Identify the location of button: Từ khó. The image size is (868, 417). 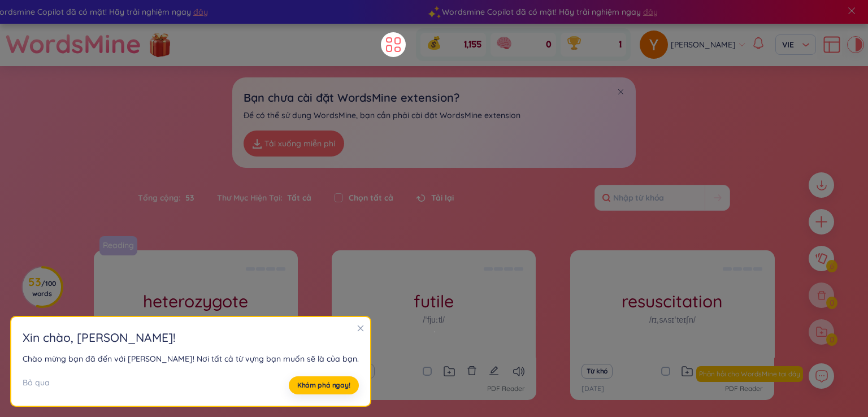
(597, 372).